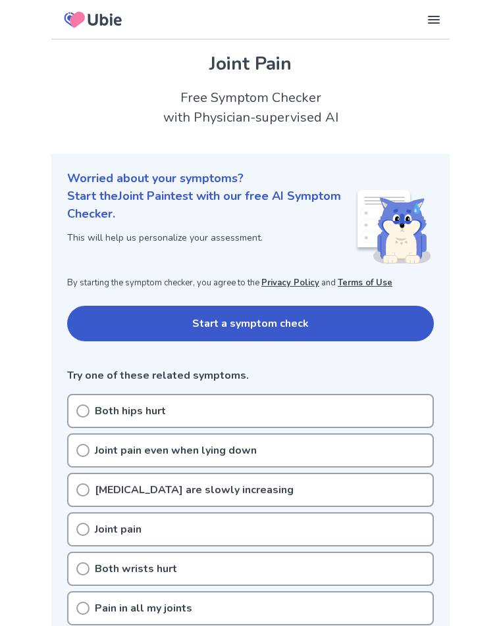  I want to click on a: Privacy Policy, so click(290, 283).